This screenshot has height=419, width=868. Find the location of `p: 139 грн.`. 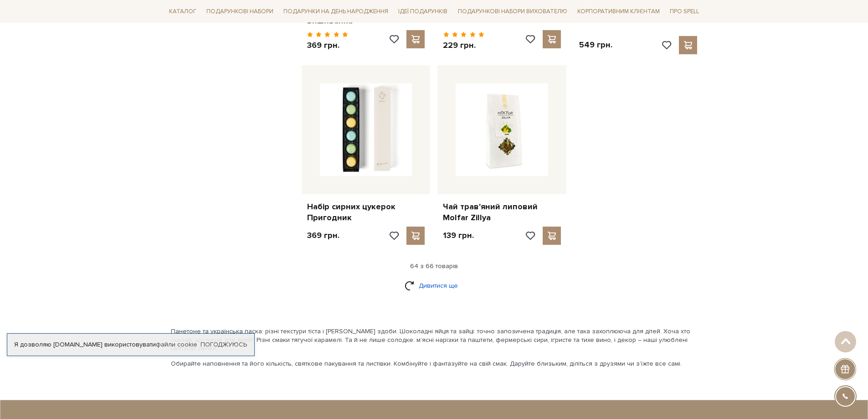

p: 139 грн. is located at coordinates (459, 235).